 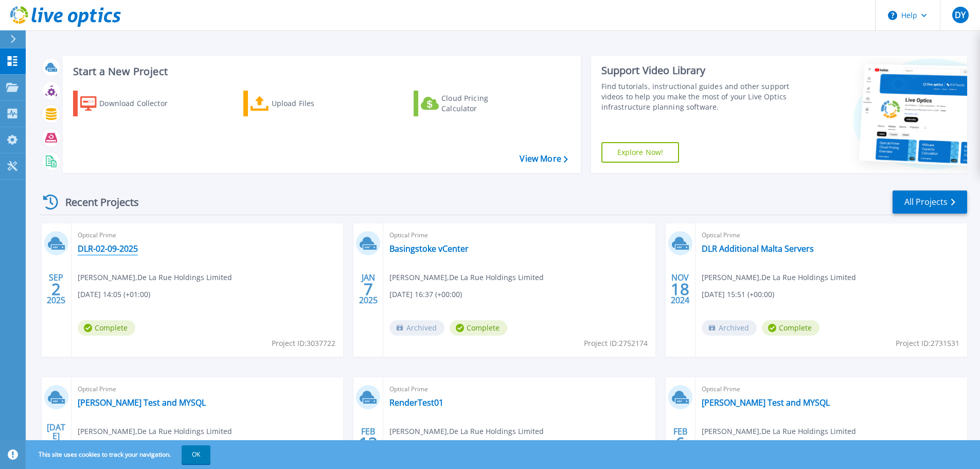 What do you see at coordinates (616, 344) in the screenshot?
I see `span: Project ID: 2752174` at bounding box center [616, 344].